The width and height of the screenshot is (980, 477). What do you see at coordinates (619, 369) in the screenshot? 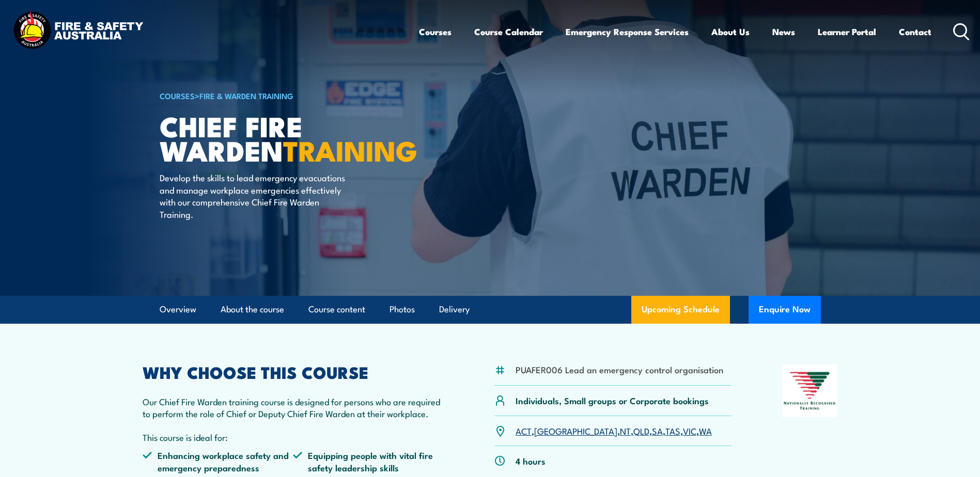
I see `li: PUAFER006 Lead an emergency control organisation` at bounding box center [619, 369].